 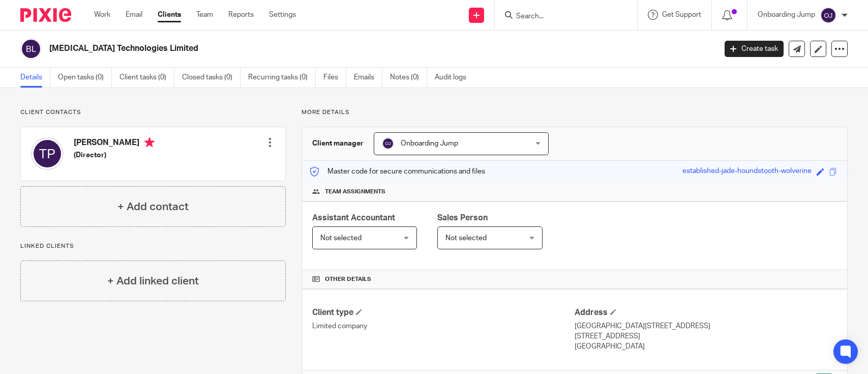 I want to click on a: Details, so click(x=35, y=78).